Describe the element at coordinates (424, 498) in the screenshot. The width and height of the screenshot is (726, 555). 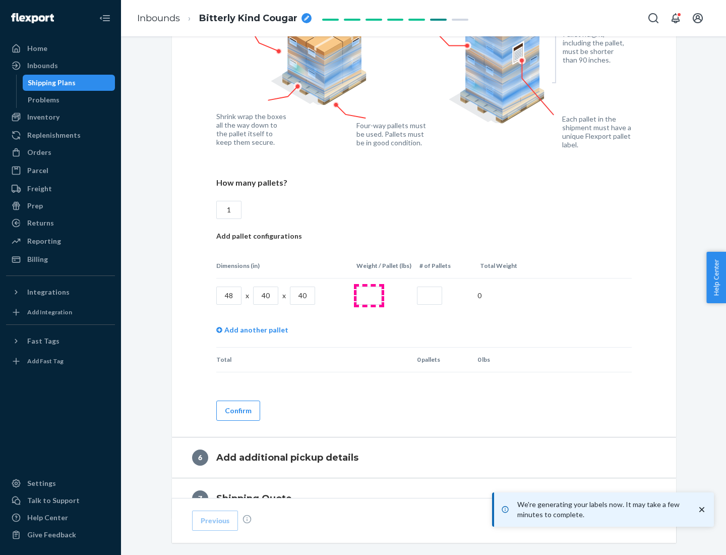
I see `button: 7Shipping Quote` at that location.